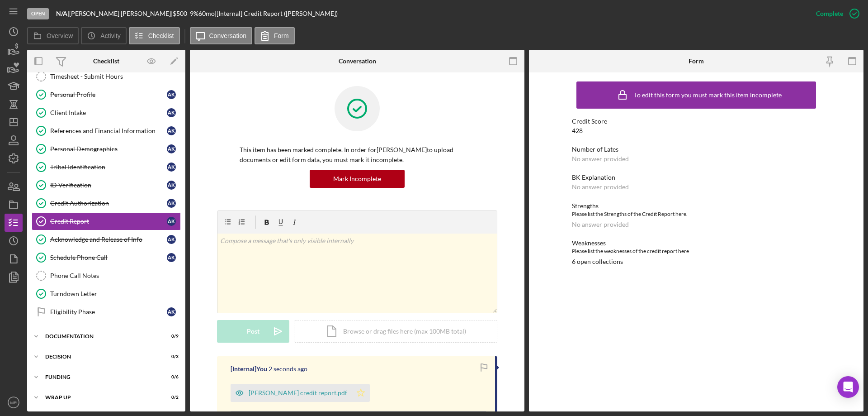  I want to click on div: Post, so click(253, 331).